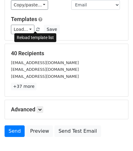 This screenshot has height=151, width=133. I want to click on div: Chat Widget, so click(118, 136).